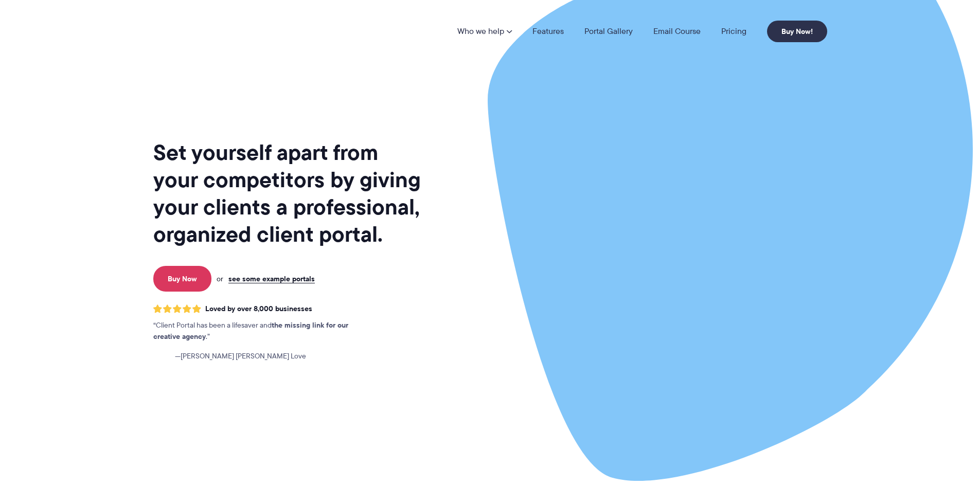 The width and height of the screenshot is (980, 486). Describe the element at coordinates (734, 31) in the screenshot. I see `a: Pricing` at that location.